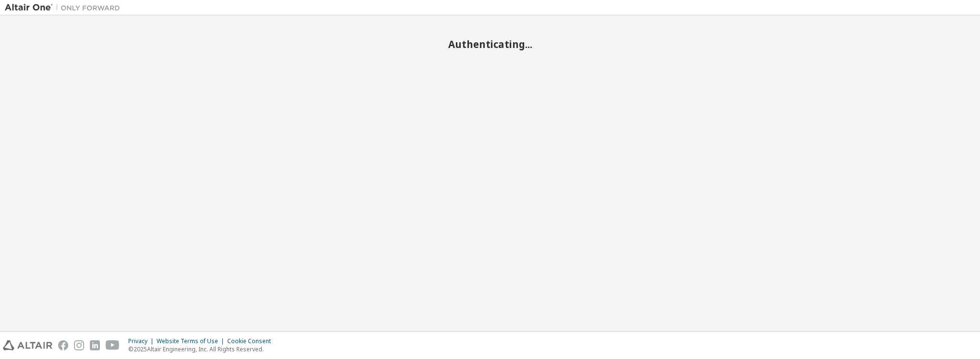 The height and width of the screenshot is (359, 980). I want to click on div: Website Terms of Use, so click(192, 341).